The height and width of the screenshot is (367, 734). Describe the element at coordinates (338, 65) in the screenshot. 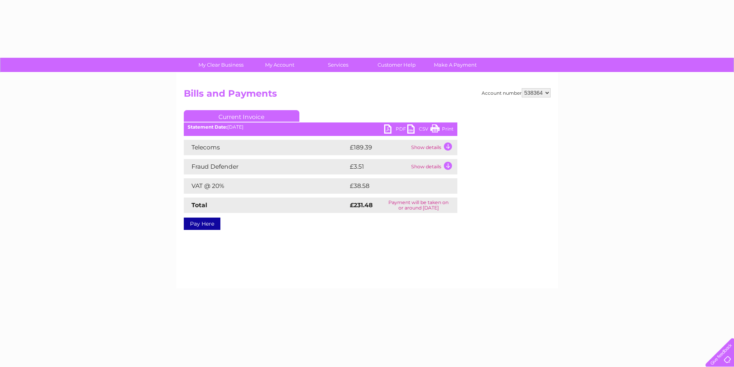

I see `a: Services` at that location.